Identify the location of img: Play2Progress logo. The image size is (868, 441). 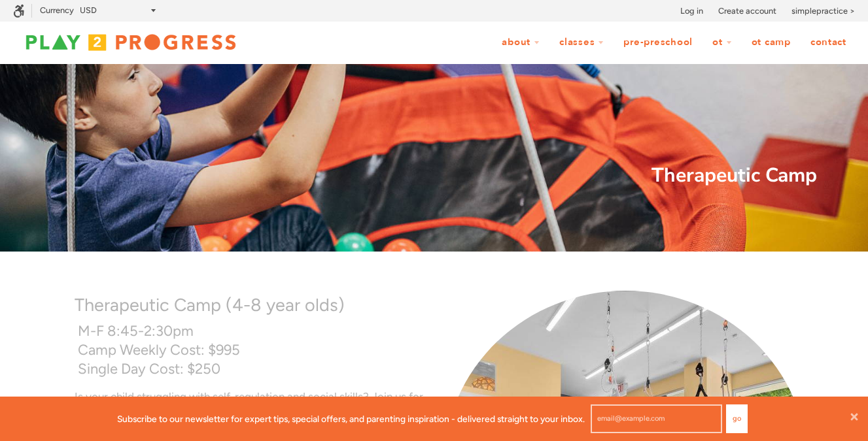
(131, 42).